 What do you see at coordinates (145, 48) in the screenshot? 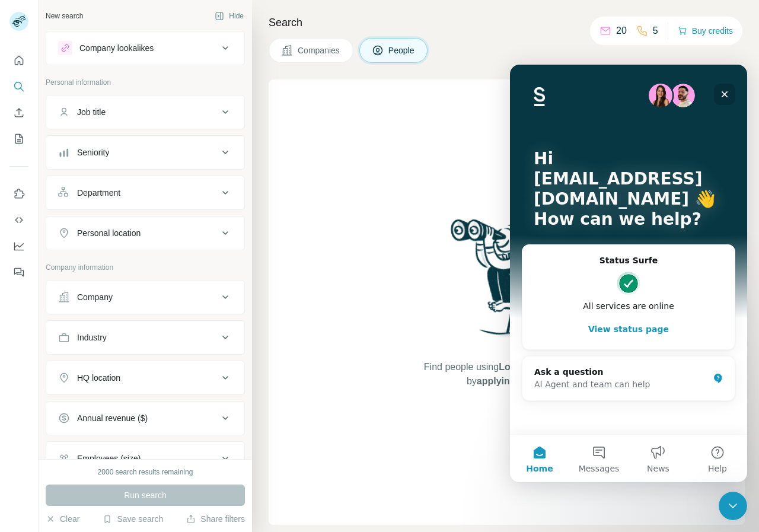
I see `button: Company lookalikes` at bounding box center [145, 48].